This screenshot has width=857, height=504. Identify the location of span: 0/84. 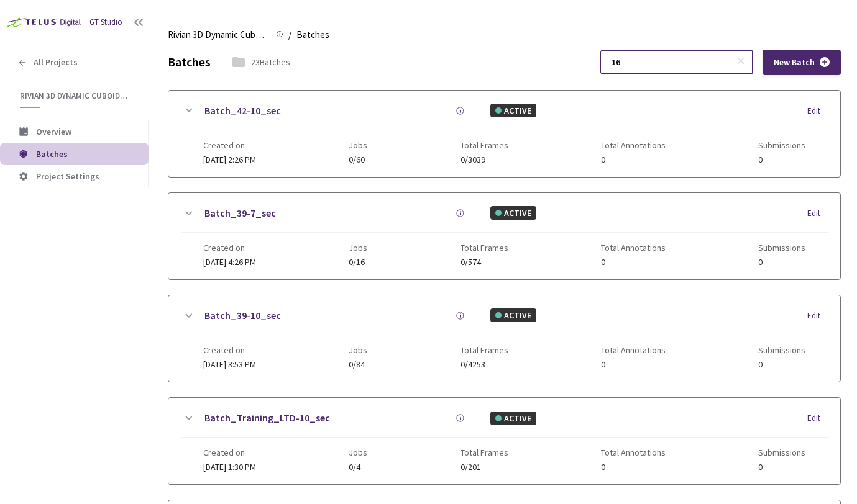
(358, 365).